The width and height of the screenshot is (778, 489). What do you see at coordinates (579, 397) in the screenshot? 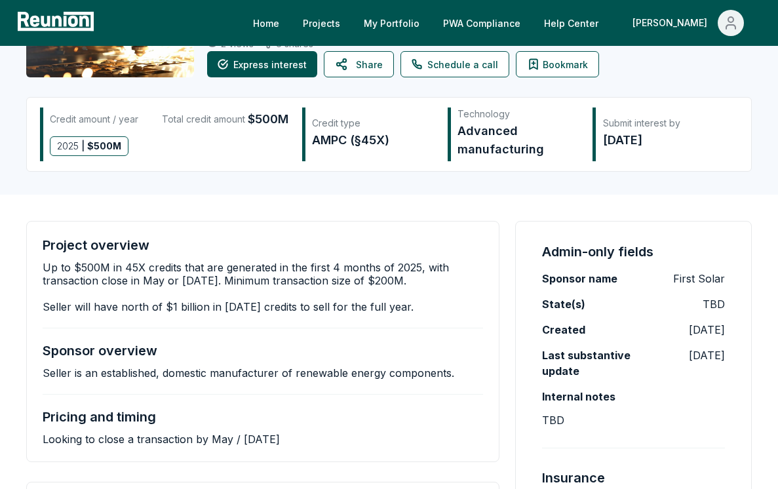
I see `label: Internal notes` at bounding box center [579, 397].